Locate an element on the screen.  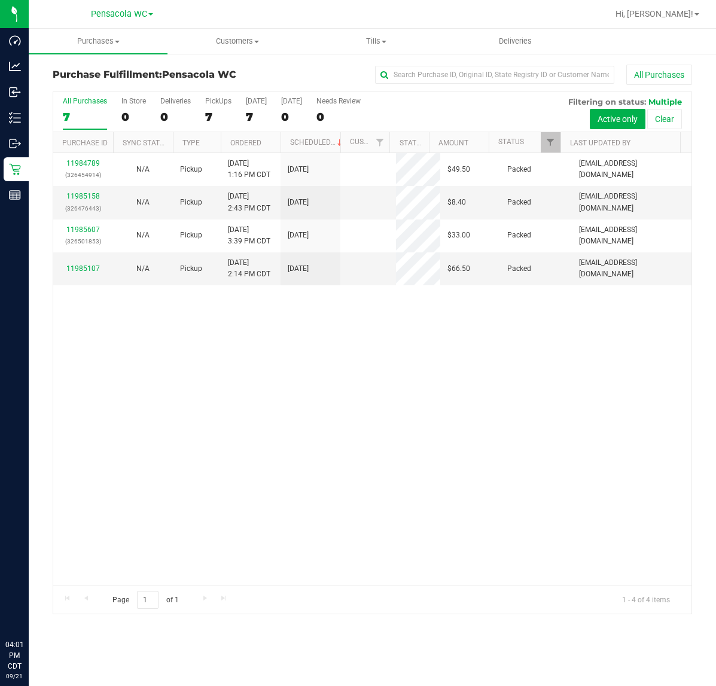
a: 11985607 is located at coordinates (83, 230).